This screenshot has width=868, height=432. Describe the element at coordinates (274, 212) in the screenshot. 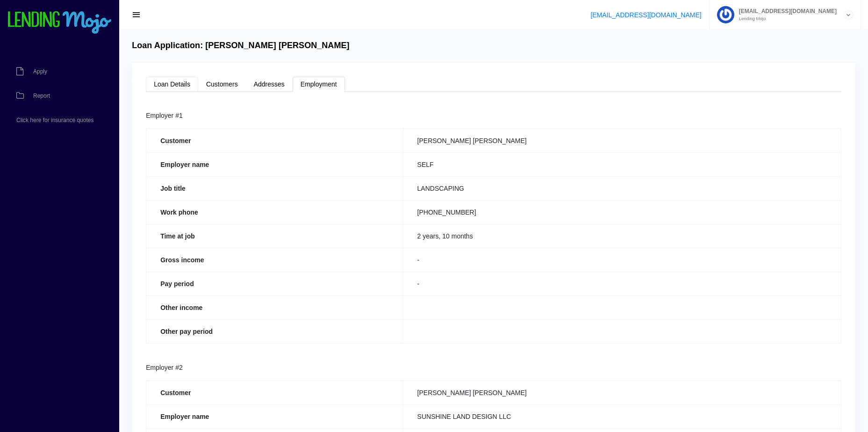

I see `th: Work phone` at that location.